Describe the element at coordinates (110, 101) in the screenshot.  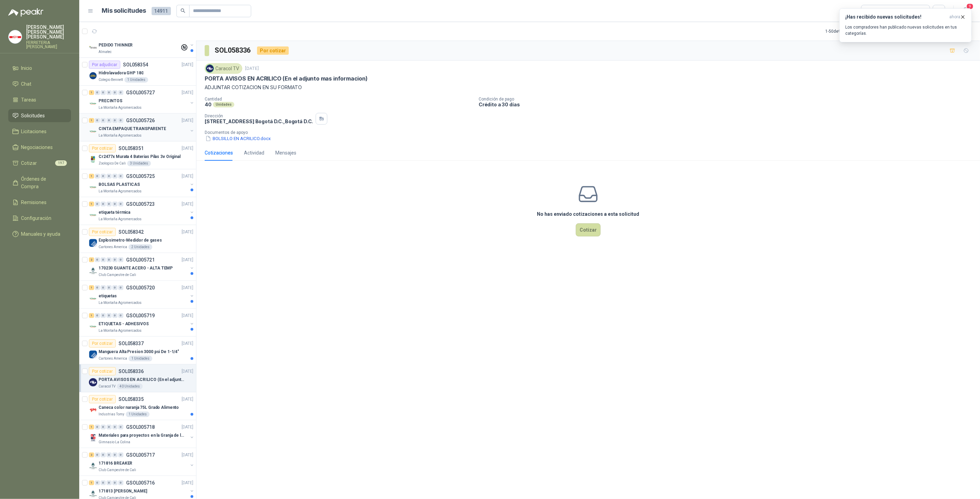
I see `p: PRECINTOS` at that location.